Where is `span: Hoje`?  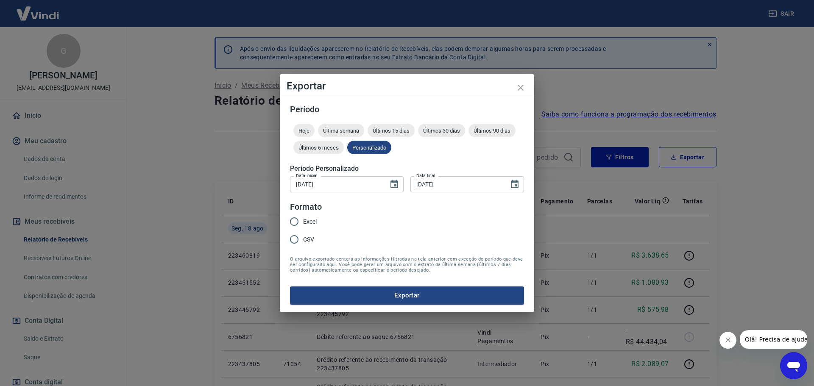 span: Hoje is located at coordinates (304, 131).